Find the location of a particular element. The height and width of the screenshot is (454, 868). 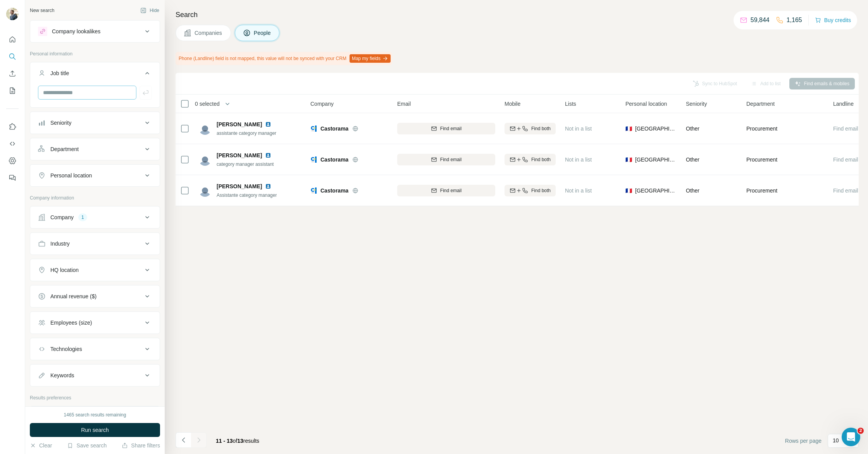

button: Navigate to previous page is located at coordinates (183, 440).